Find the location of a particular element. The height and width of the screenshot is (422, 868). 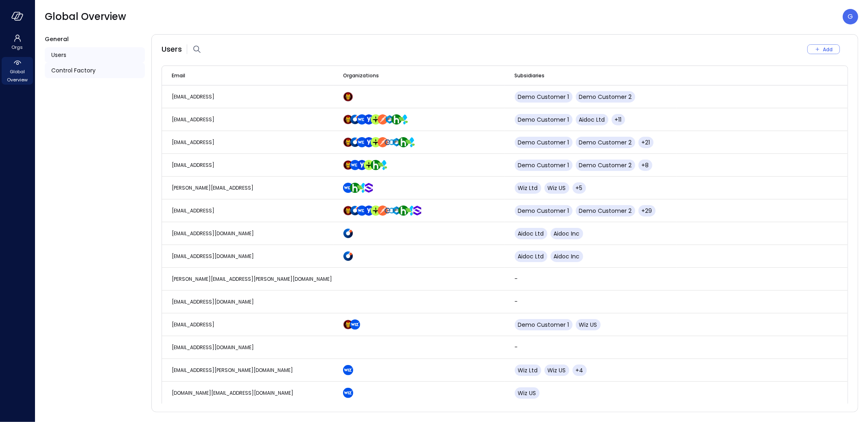

span: +4 is located at coordinates (579, 370).